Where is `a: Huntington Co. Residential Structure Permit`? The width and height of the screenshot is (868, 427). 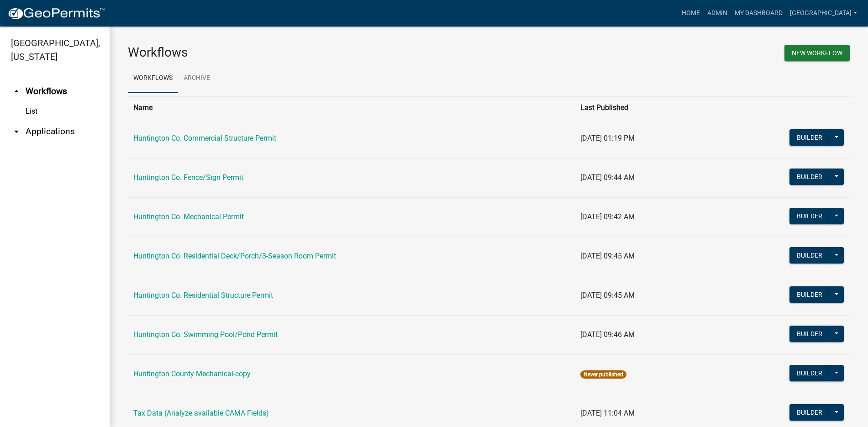
a: Huntington Co. Residential Structure Permit is located at coordinates (203, 295).